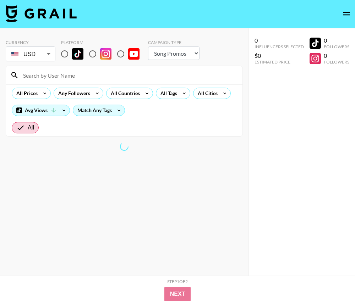  Describe the element at coordinates (134, 54) in the screenshot. I see `img: YouTube` at that location.